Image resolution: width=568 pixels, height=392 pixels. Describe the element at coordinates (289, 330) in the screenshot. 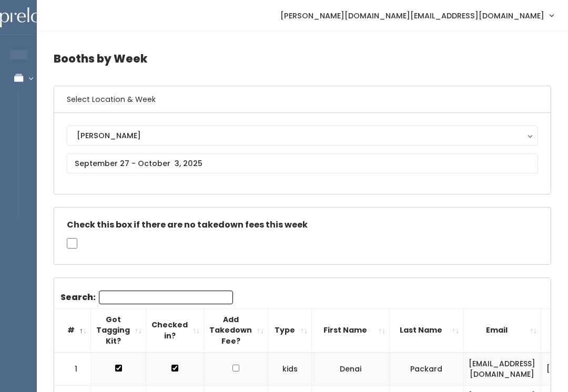

I see `th: Type: activate to sort column ascending` at that location.